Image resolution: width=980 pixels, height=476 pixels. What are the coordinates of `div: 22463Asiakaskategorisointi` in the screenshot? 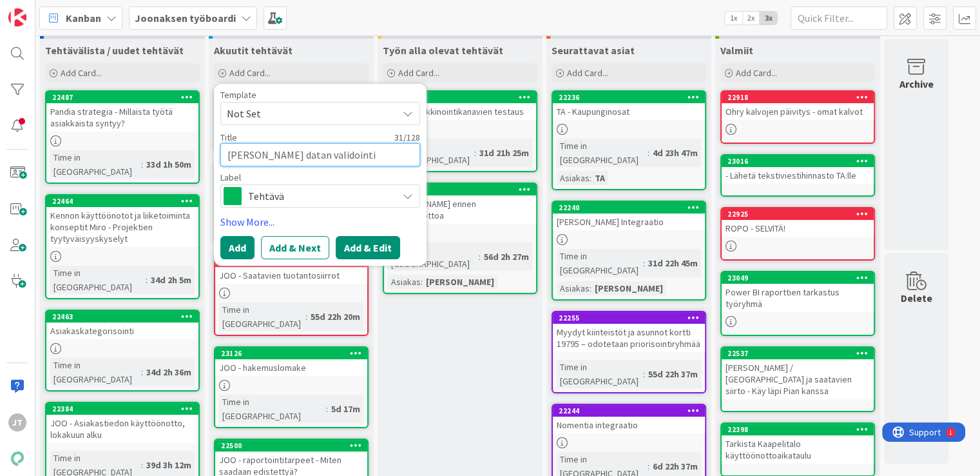 It's located at (122, 325).